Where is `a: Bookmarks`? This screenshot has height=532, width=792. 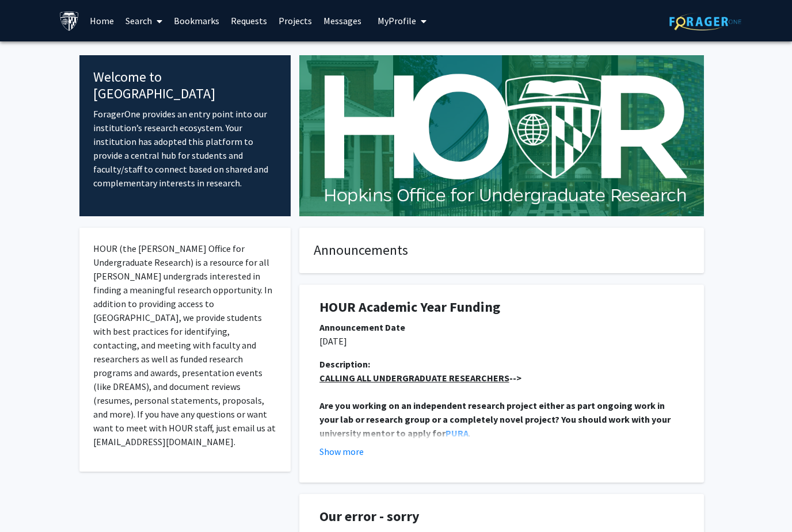 a: Bookmarks is located at coordinates (197, 21).